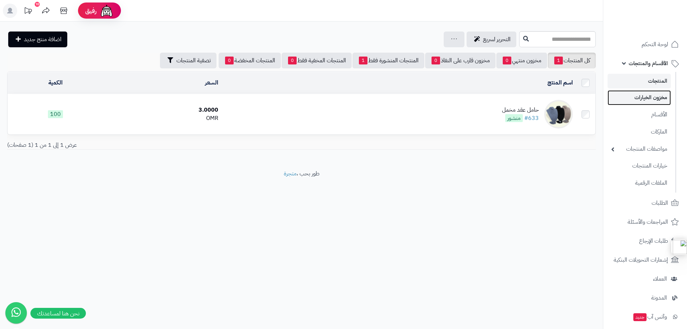 This screenshot has height=329, width=687. I want to click on span: رفيق, so click(91, 11).